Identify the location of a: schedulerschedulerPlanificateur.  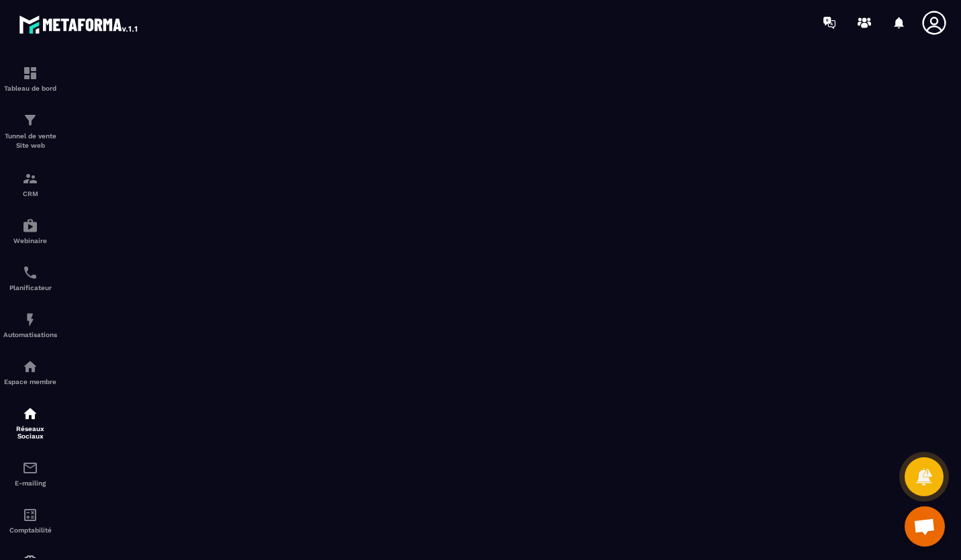
(30, 278).